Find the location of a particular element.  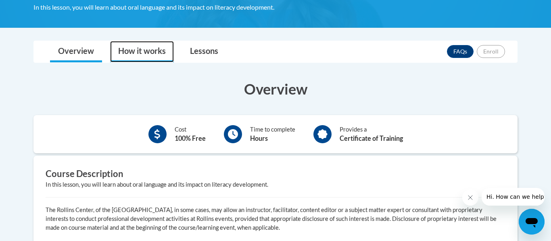

b: Hours is located at coordinates (259, 138).